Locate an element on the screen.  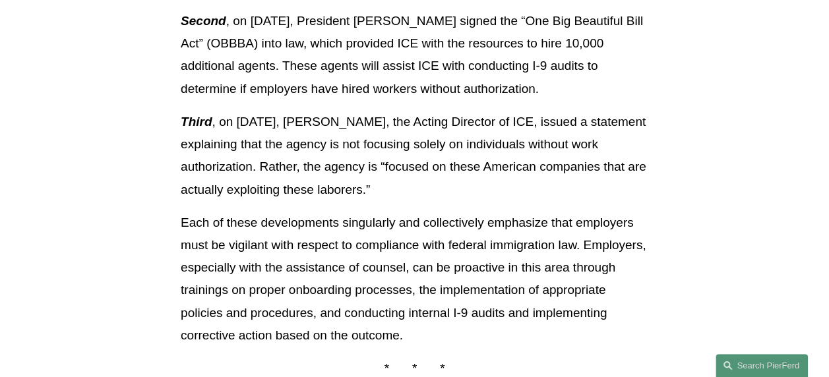
em: Second is located at coordinates (203, 20).